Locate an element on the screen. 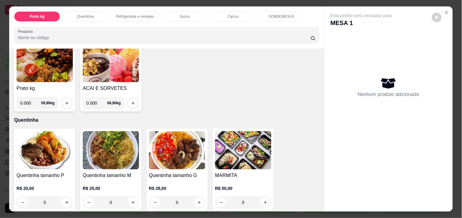 The width and height of the screenshot is (462, 218). p: Sucos is located at coordinates (185, 17).